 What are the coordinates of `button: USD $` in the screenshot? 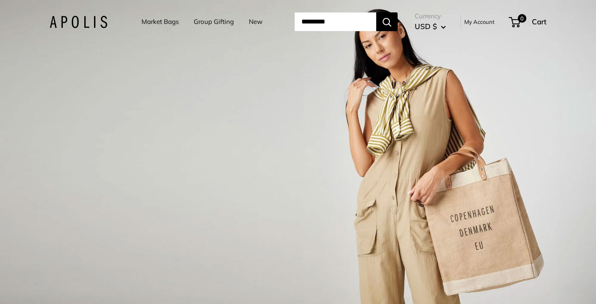 It's located at (430, 27).